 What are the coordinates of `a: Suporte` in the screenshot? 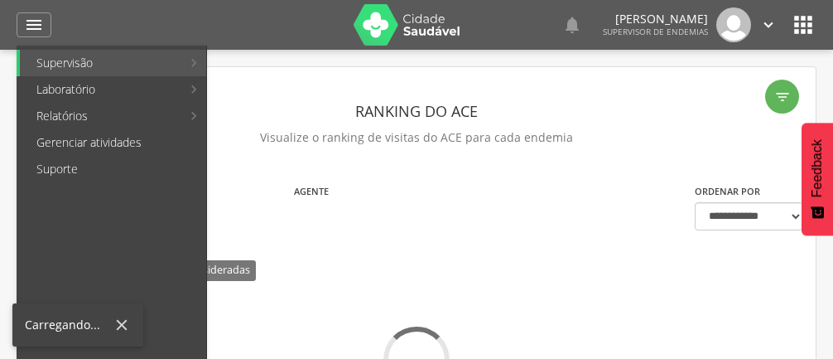 It's located at (113, 169).